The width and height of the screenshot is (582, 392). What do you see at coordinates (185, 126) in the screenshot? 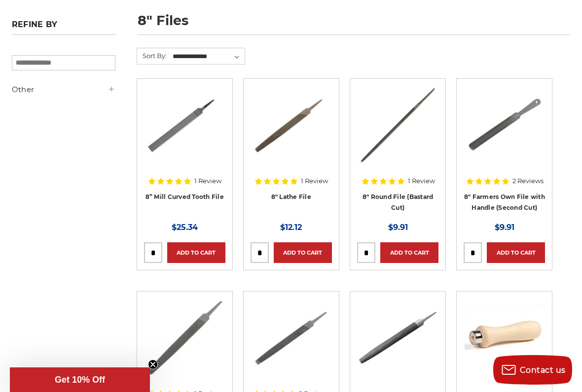
I see `a: 8" Mill Curved Tooth File with Tang` at bounding box center [185, 126].